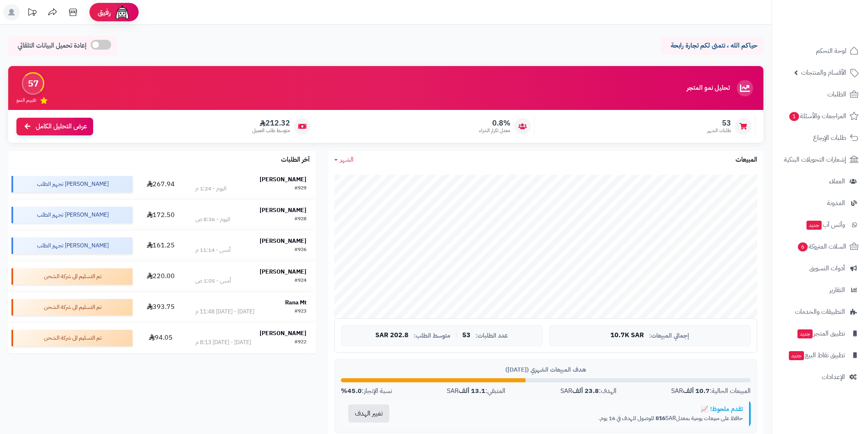 This screenshot has height=434, width=868. What do you see at coordinates (820, 94) in the screenshot?
I see `a: الطلبات` at bounding box center [820, 94].